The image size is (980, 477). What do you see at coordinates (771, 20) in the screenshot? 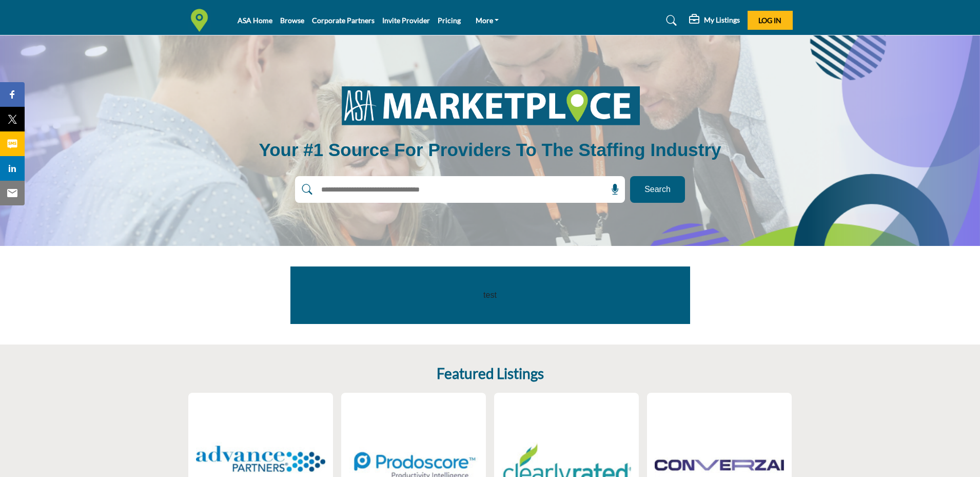
I see `button: Log In` at bounding box center [771, 20].